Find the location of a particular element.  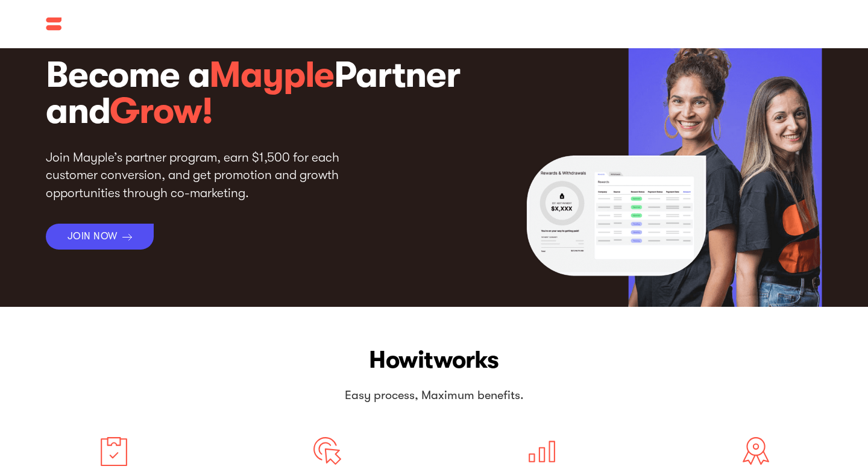

img: Find a match is located at coordinates (327, 451).